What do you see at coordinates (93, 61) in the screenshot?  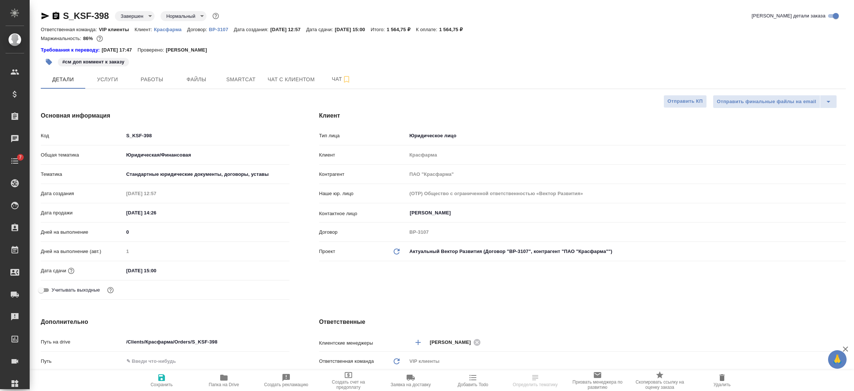 I see `span: см доп коммент к заказу` at bounding box center [93, 61].